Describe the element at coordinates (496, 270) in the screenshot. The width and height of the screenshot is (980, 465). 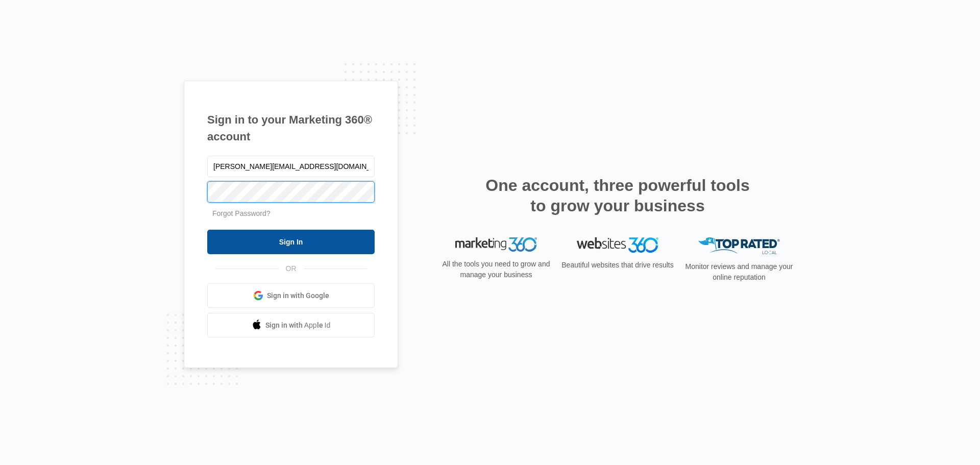
I see `p: All the tools you need to grow and manage your business` at that location.